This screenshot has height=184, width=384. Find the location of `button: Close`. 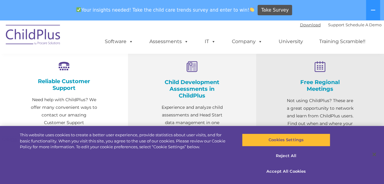

button: Close is located at coordinates (374, 154).